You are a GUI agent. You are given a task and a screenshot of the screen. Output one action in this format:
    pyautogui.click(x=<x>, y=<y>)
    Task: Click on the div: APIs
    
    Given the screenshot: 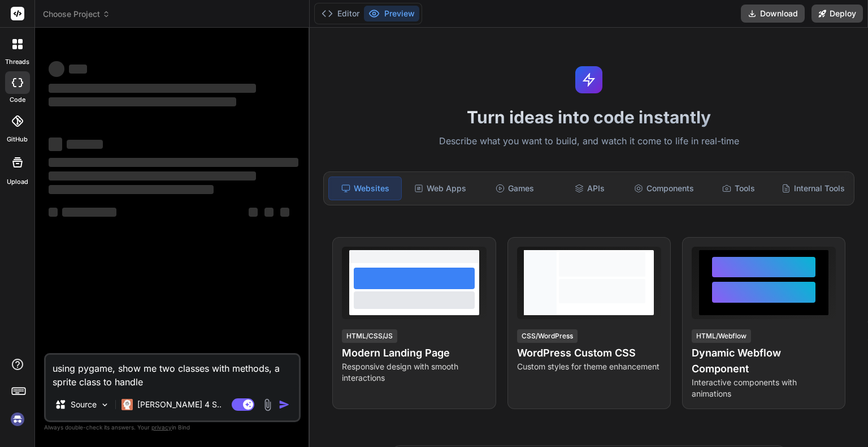 What is the action you would take?
    pyautogui.click(x=589, y=189)
    